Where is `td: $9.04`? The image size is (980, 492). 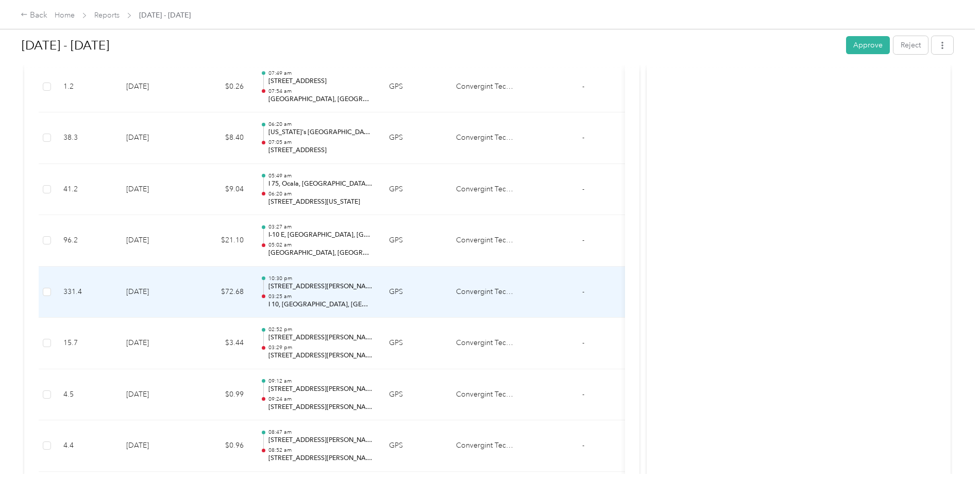
td: $9.04 is located at coordinates (221, 190).